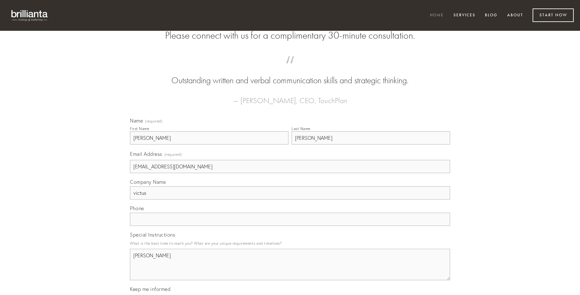 The height and width of the screenshot is (295, 580). I want to click on span: Phone, so click(137, 208).